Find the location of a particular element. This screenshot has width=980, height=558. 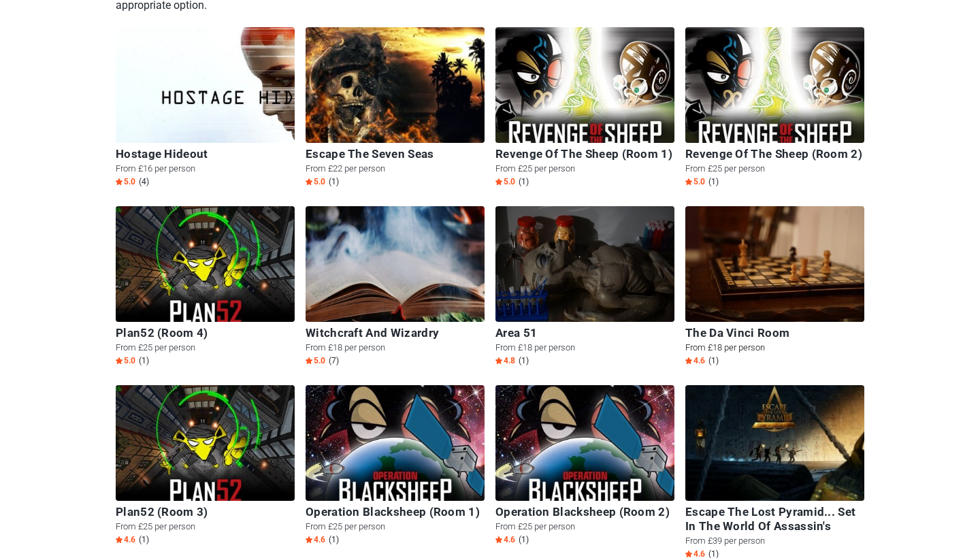

h6: Plan52 (Room 3) is located at coordinates (205, 512).